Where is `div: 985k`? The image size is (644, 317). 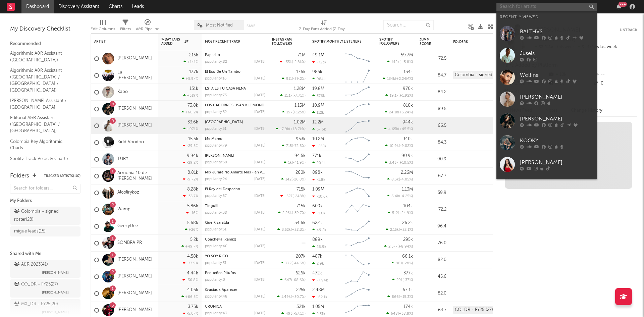 div: 985k is located at coordinates (317, 72).